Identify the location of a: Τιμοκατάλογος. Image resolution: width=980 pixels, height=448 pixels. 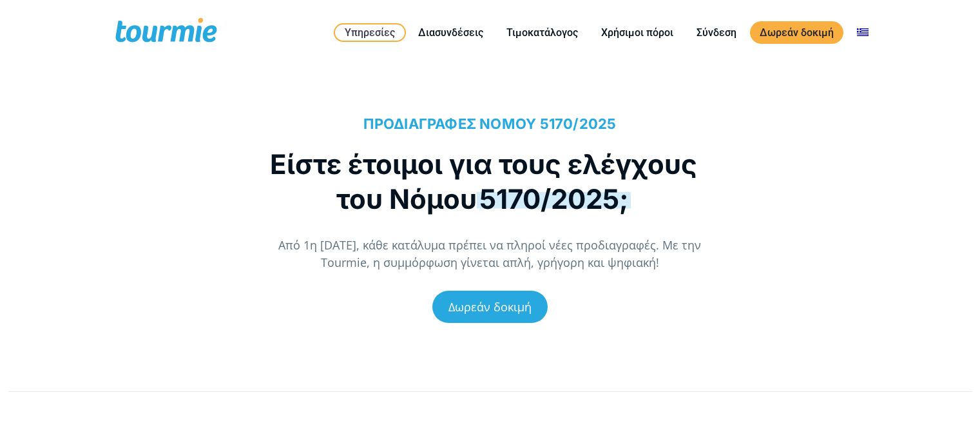
(542, 32).